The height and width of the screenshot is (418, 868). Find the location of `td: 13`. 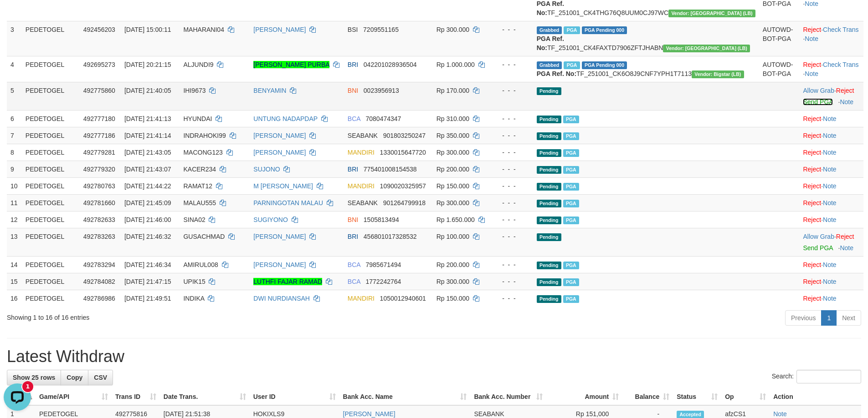

td: 13 is located at coordinates (14, 242).